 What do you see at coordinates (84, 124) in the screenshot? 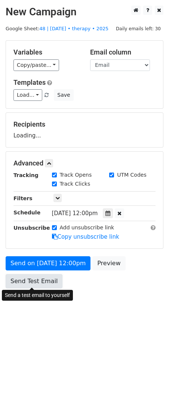
I see `h5: Recipients` at bounding box center [84, 124].